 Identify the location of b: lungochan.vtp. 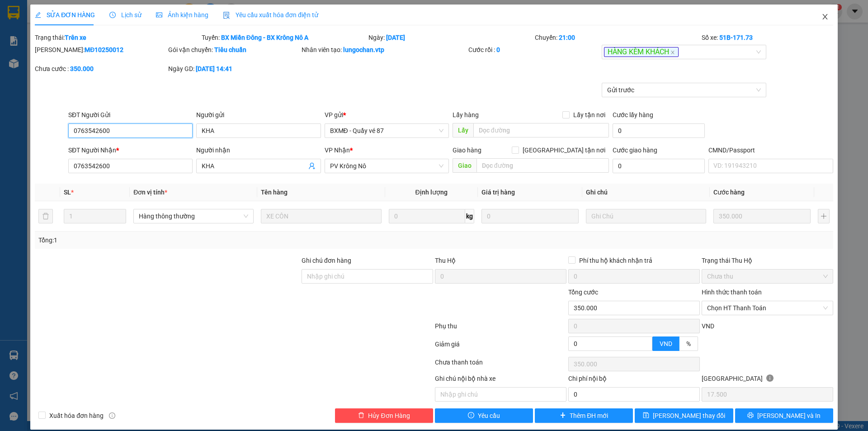
(364, 50).